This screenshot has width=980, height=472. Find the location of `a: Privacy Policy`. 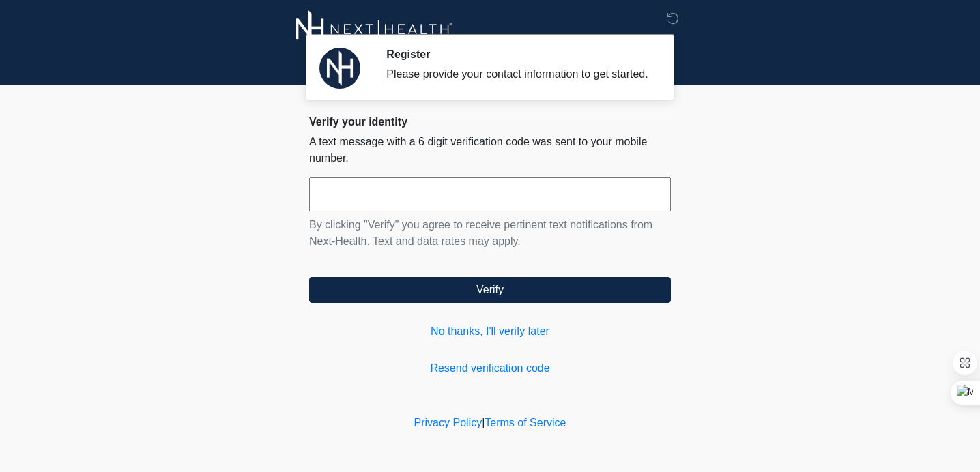

a: Privacy Policy is located at coordinates (449, 422).